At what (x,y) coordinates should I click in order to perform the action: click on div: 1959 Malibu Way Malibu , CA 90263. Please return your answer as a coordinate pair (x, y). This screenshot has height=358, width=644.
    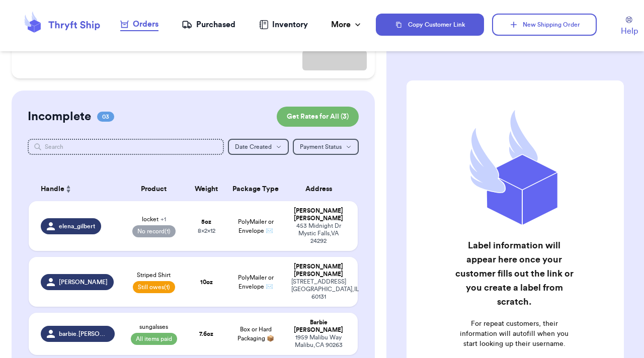
    Looking at the image, I should click on (319, 341).